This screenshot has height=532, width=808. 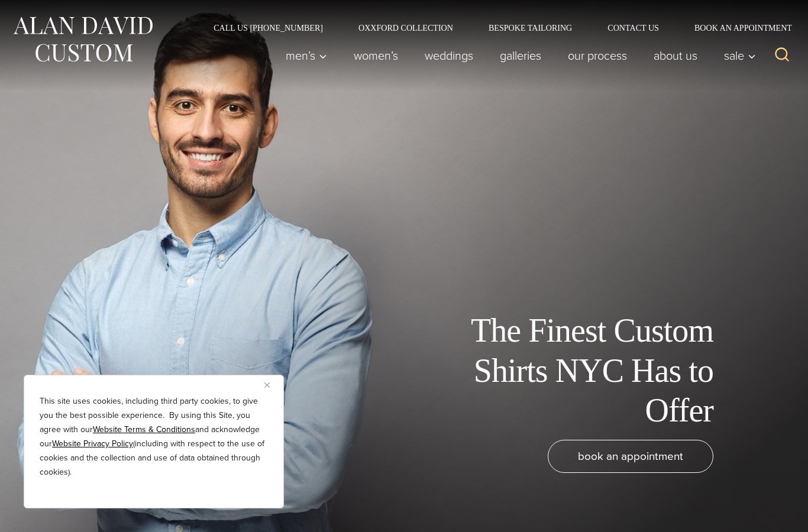 I want to click on a: Women’s, so click(x=376, y=56).